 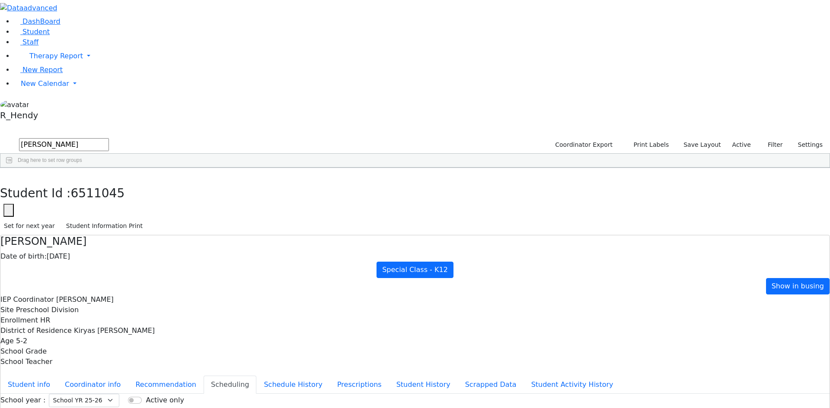 I want to click on label: Date of birth:, so click(x=23, y=257).